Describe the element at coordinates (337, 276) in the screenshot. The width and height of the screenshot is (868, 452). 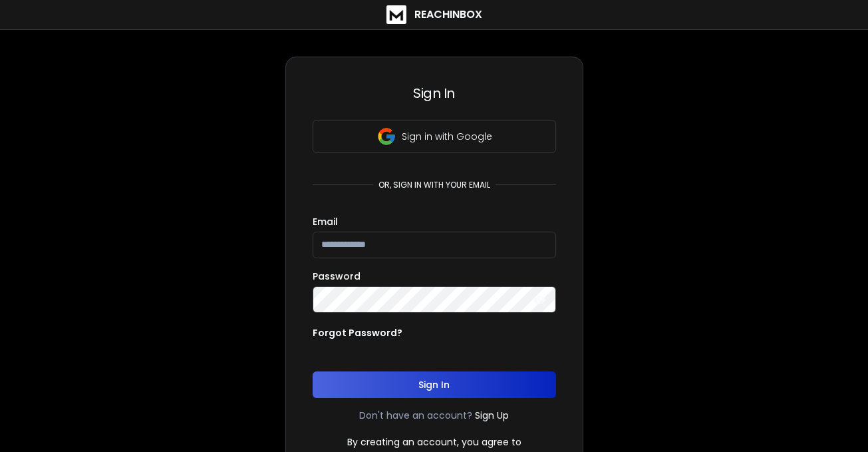
I see `label: Password` at that location.